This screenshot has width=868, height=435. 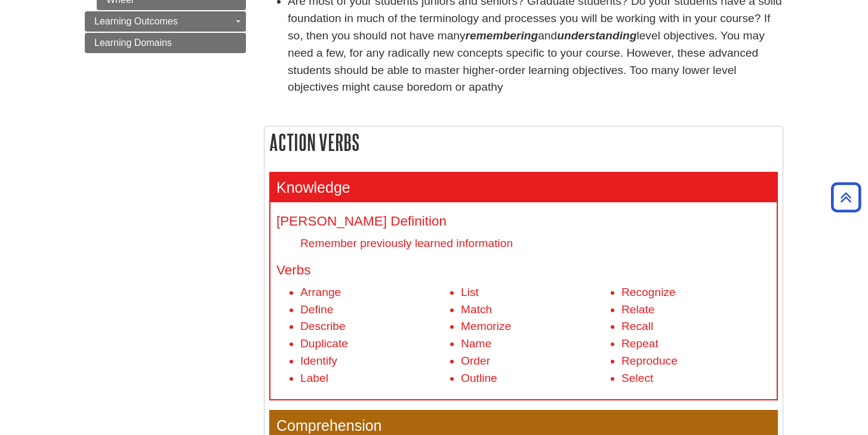 What do you see at coordinates (536, 292) in the screenshot?
I see `li: List` at bounding box center [536, 292].